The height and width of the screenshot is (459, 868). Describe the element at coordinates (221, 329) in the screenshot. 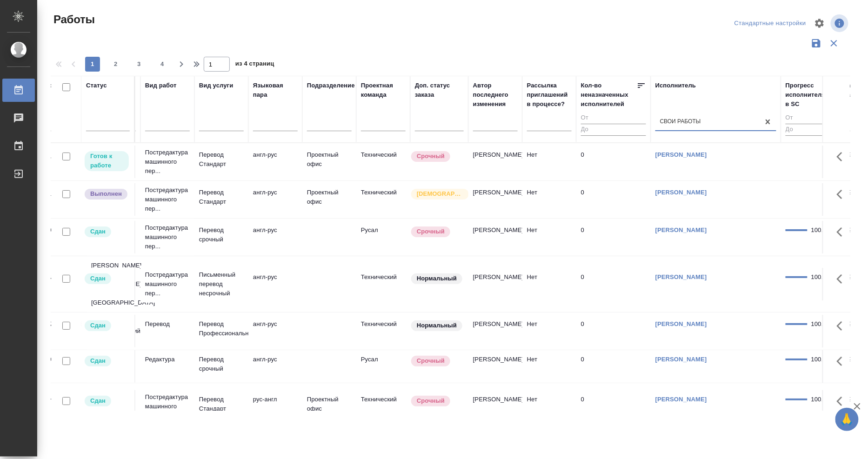

I see `p: Перевод Профессиональный` at that location.